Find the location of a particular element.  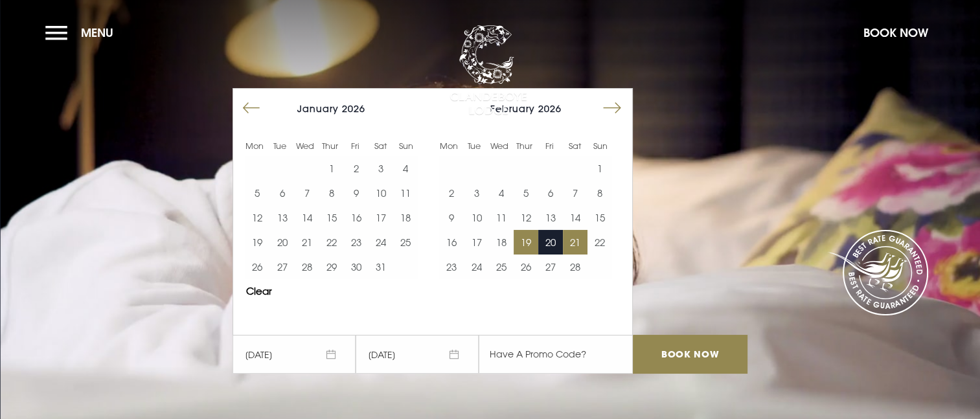

td: Choose Wednesday, January 21, 2026 as your end date. is located at coordinates (307, 242).